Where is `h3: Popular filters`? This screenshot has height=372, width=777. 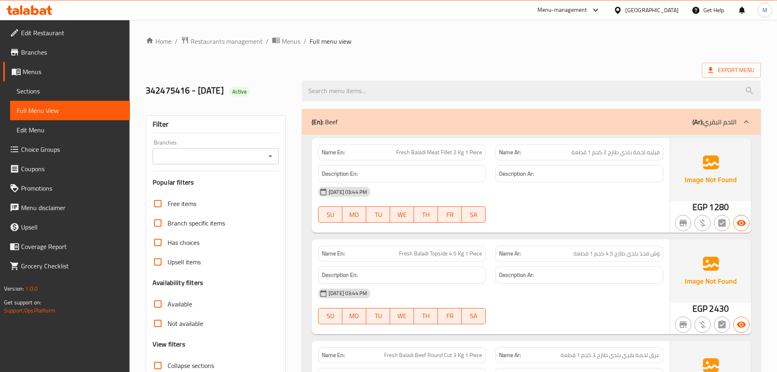 h3: Popular filters is located at coordinates (216, 182).